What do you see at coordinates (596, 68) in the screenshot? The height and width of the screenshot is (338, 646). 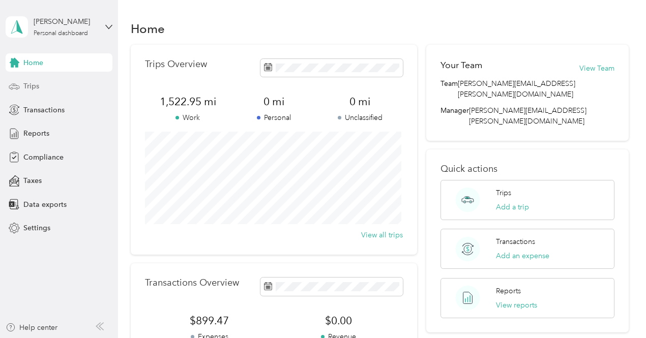 I see `button: View Team` at bounding box center [596, 68].